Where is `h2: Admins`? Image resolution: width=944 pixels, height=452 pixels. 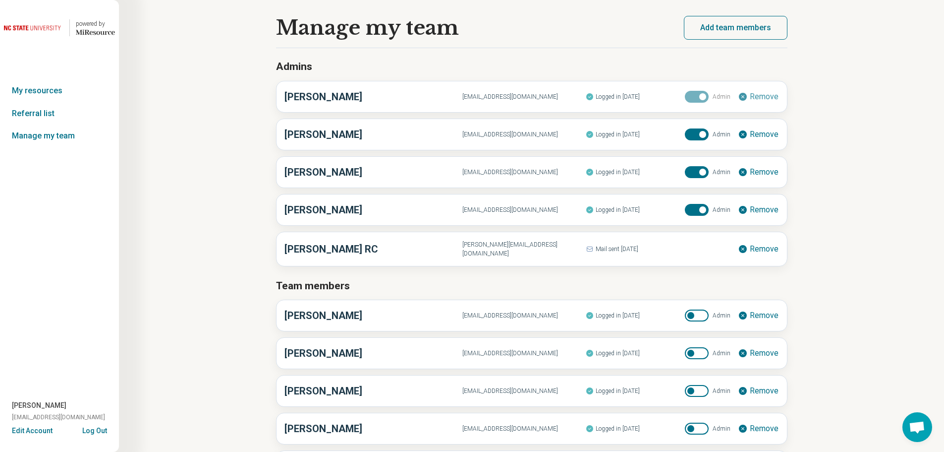 h2: Admins is located at coordinates (532, 67).